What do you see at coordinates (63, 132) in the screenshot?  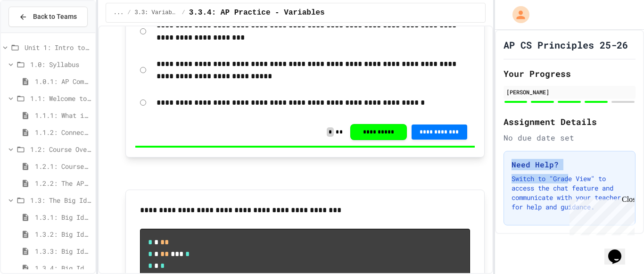 I see `span: 1.1.2: Connect with Your World` at bounding box center [63, 132].